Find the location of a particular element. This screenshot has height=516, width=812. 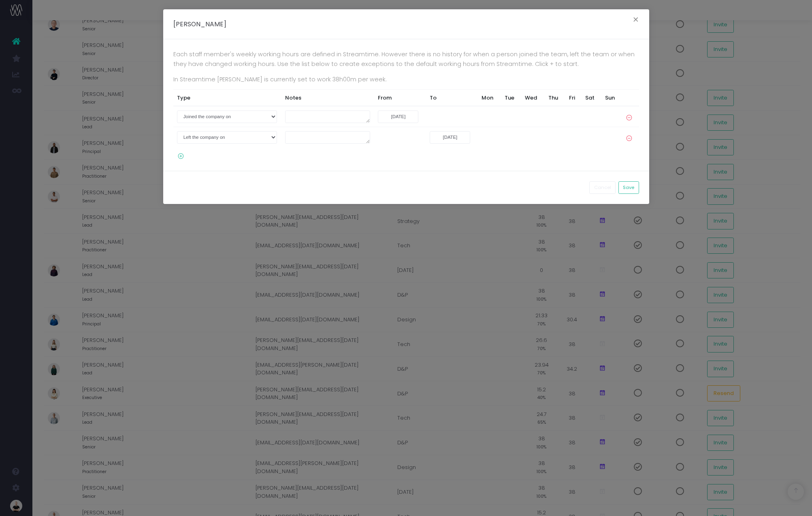

th: From is located at coordinates (400, 98).